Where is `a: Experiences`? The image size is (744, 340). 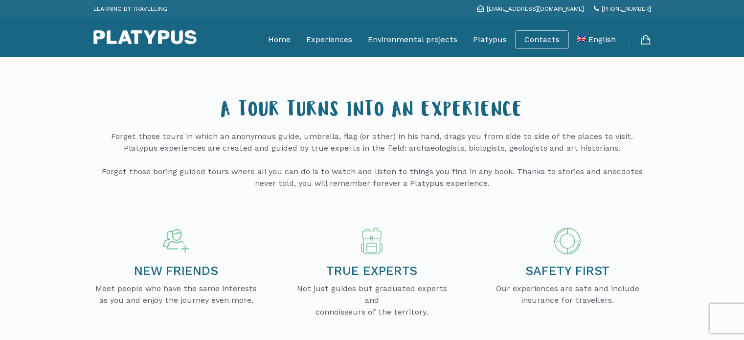
a: Experiences is located at coordinates (329, 40).